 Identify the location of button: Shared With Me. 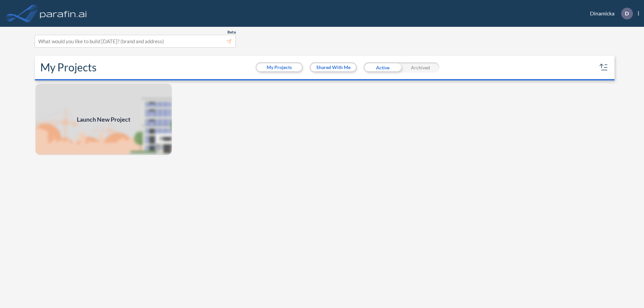
(333, 68).